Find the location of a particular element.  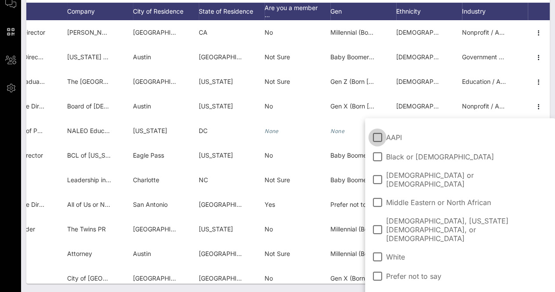

span: Education / Academia is located at coordinates (493, 81).